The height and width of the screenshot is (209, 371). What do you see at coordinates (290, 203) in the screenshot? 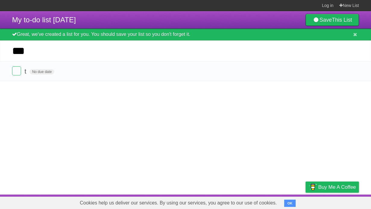
I see `button: OK` at bounding box center [290, 203].